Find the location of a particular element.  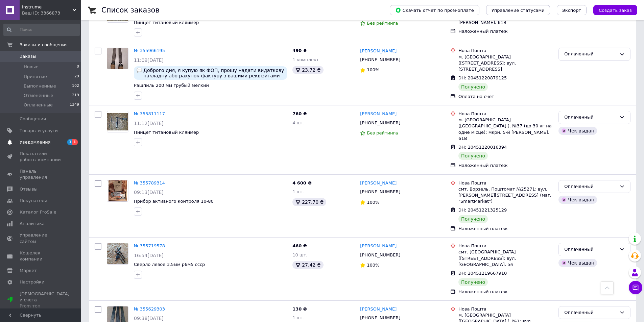

span: Экспорт is located at coordinates (571, 10).